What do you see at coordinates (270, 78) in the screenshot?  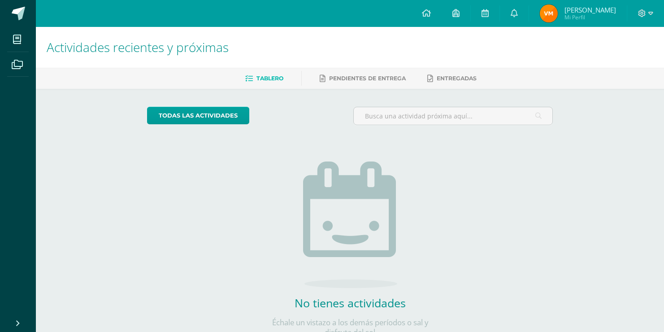 I see `span: Tablero` at bounding box center [270, 78].